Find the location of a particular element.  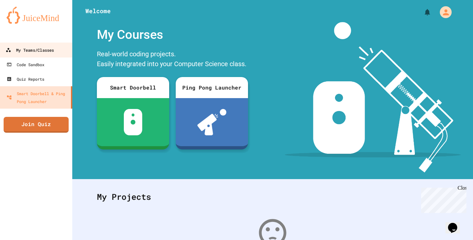

div: Chat with us now!Close is located at coordinates (24, 22).